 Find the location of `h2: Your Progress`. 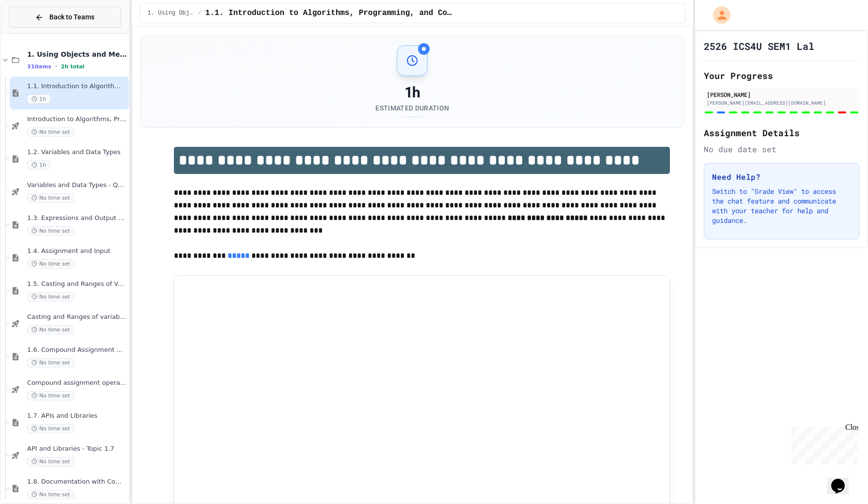

h2: Your Progress is located at coordinates (781, 76).